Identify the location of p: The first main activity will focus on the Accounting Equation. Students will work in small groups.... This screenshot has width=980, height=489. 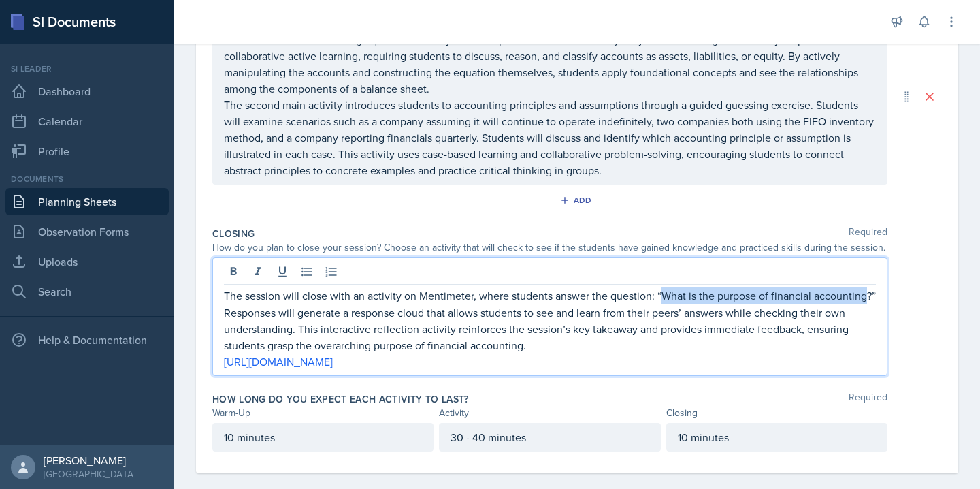
(550, 56).